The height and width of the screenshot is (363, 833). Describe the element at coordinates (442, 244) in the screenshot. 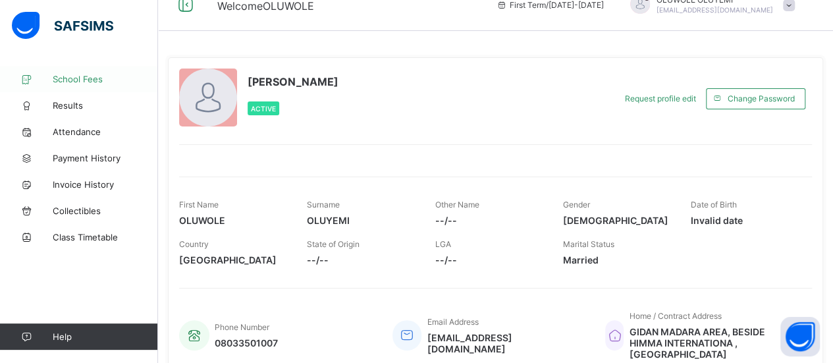

I see `span: LGA` at that location.